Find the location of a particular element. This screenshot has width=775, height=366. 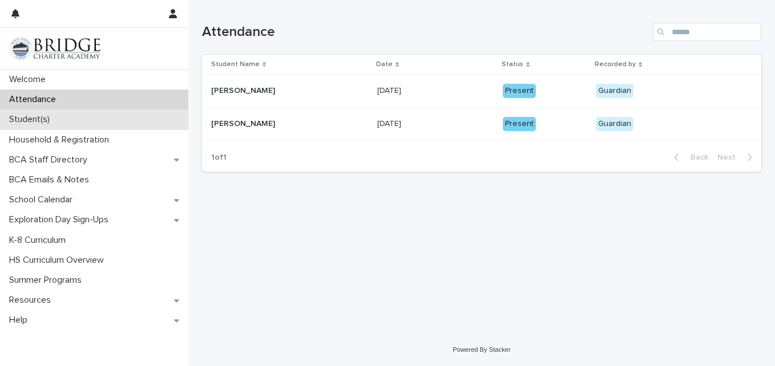

p: BCA Staff Directory is located at coordinates (50, 160).